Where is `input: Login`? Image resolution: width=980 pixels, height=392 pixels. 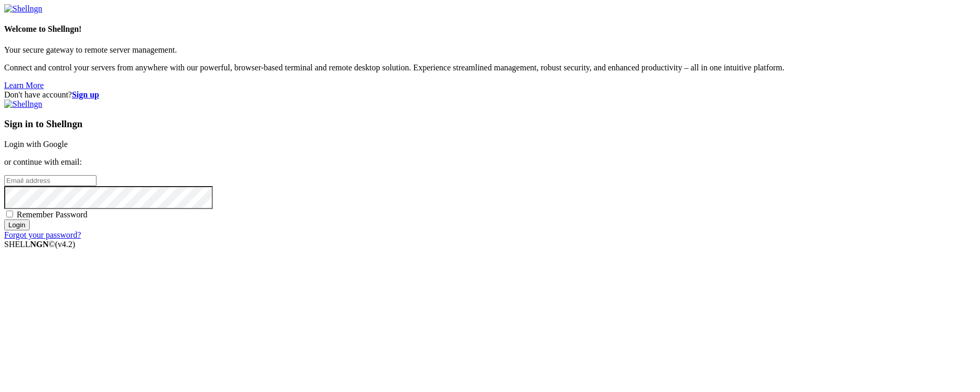 input: Login is located at coordinates (17, 225).